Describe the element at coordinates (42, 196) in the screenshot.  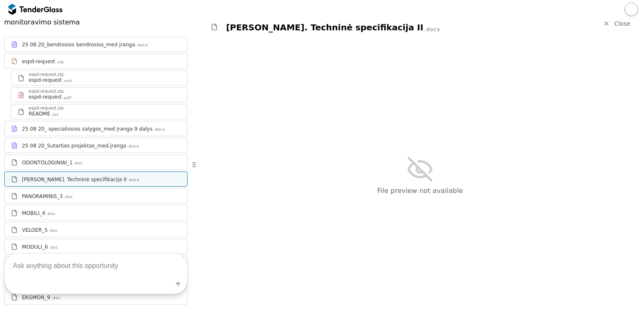
I see `div: PANORAMINIS_3` at that location.